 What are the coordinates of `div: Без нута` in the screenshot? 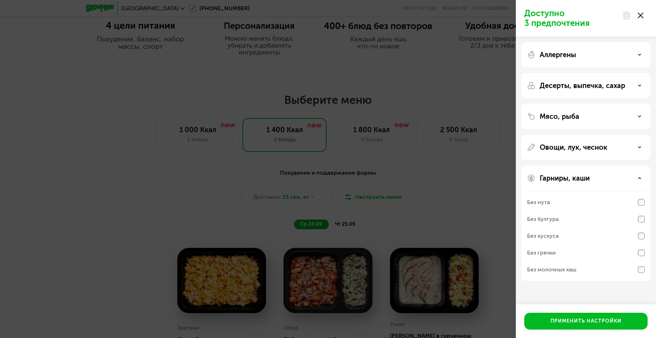 It's located at (538, 202).